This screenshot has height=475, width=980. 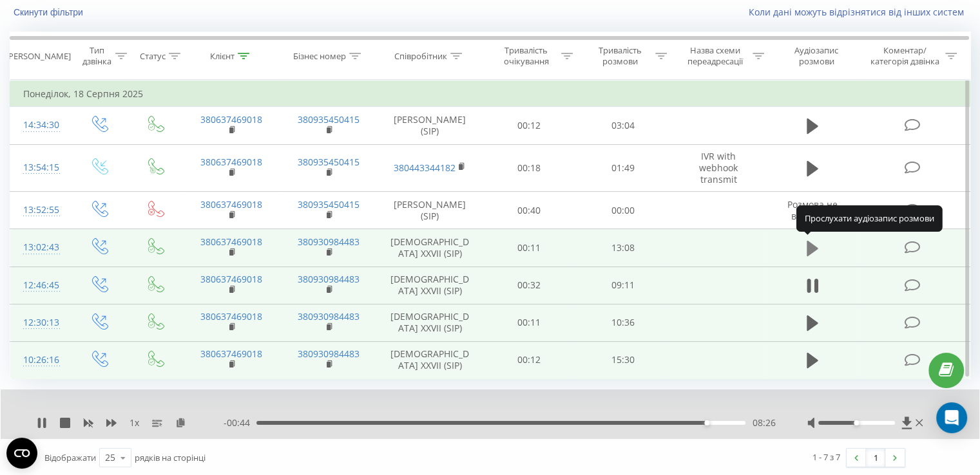 What do you see at coordinates (110, 458) in the screenshot?
I see `div: 25` at bounding box center [110, 458].